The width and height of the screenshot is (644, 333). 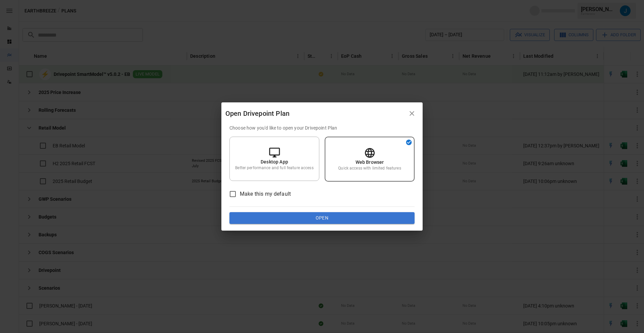 What do you see at coordinates (315, 113) in the screenshot?
I see `div: Open Drivepoint Plan` at bounding box center [315, 113].